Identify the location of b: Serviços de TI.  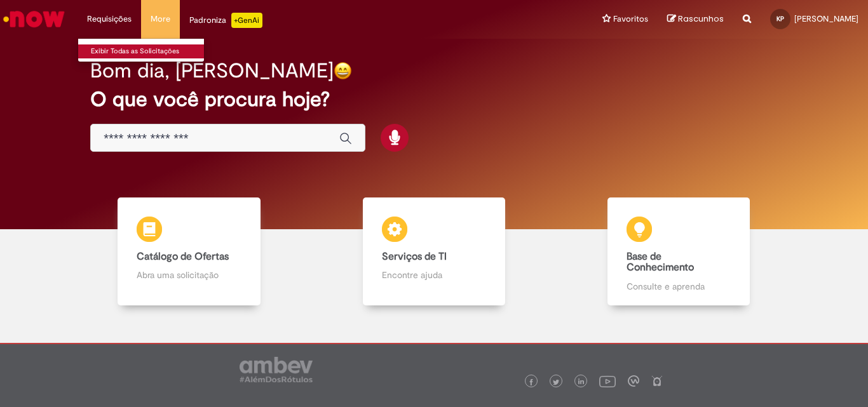
(415, 256).